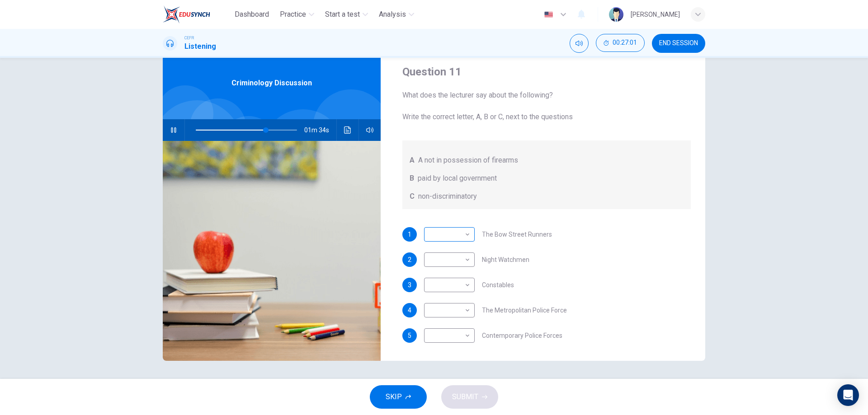 The width and height of the screenshot is (868, 415). I want to click on button: SKIP, so click(398, 397).